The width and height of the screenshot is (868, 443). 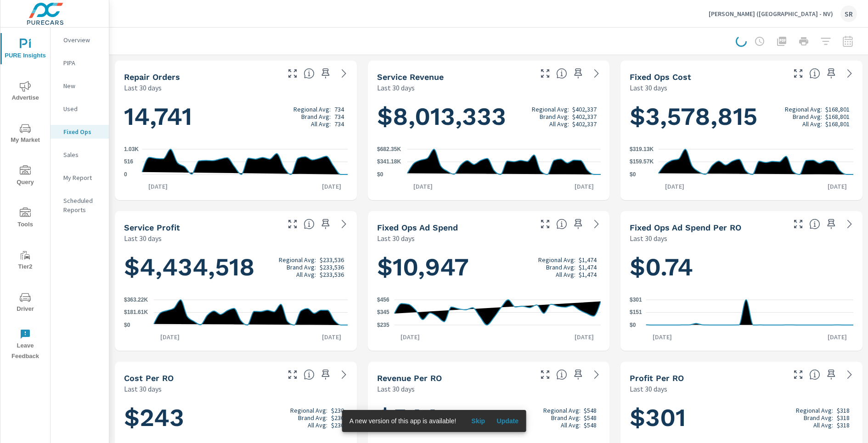 What do you see at coordinates (26, 196) in the screenshot?
I see `div: nav menu` at bounding box center [26, 196].